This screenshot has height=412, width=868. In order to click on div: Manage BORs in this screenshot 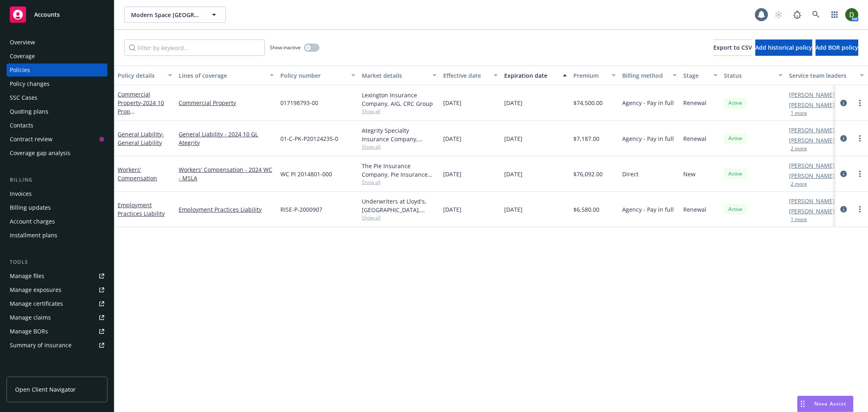, I will do `click(29, 332)`.